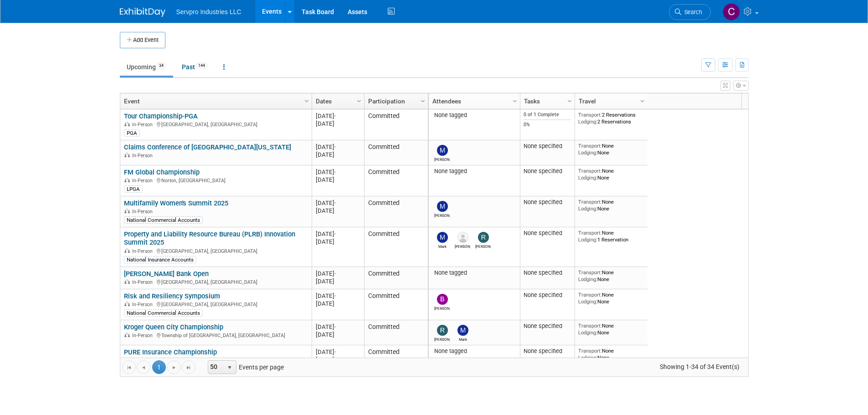  I want to click on div: Maria Robertson, so click(442, 215).